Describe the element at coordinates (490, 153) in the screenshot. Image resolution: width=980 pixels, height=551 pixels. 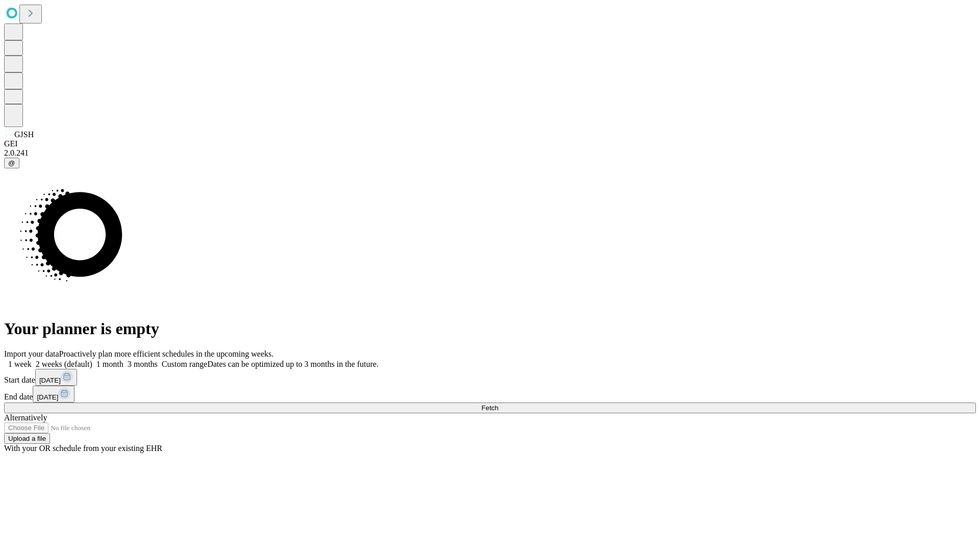
I see `div: 2.0.241` at that location.